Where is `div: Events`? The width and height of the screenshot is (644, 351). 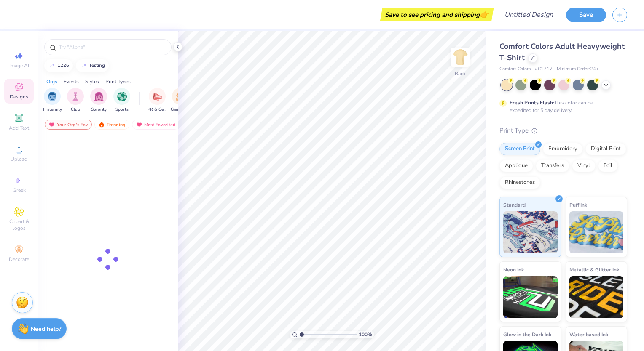
div: Events is located at coordinates (71, 82).